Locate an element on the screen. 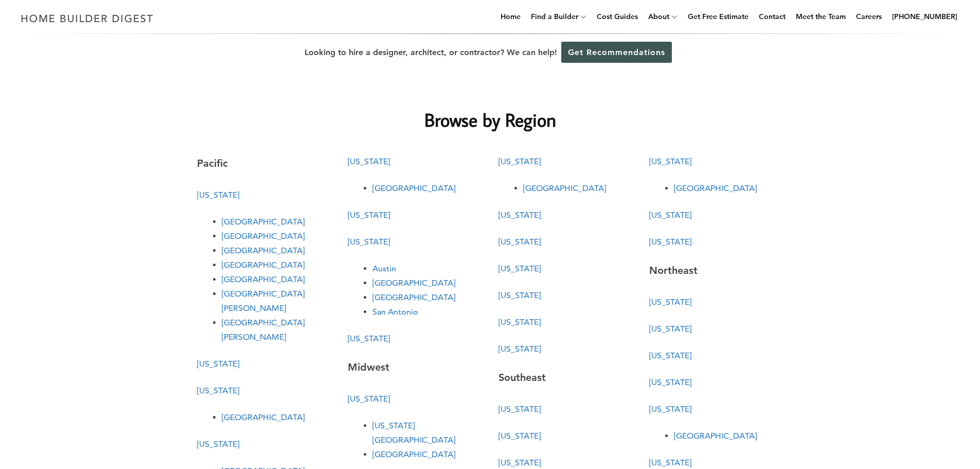 This screenshot has width=980, height=469. strong: Browse by Region is located at coordinates (490, 120).